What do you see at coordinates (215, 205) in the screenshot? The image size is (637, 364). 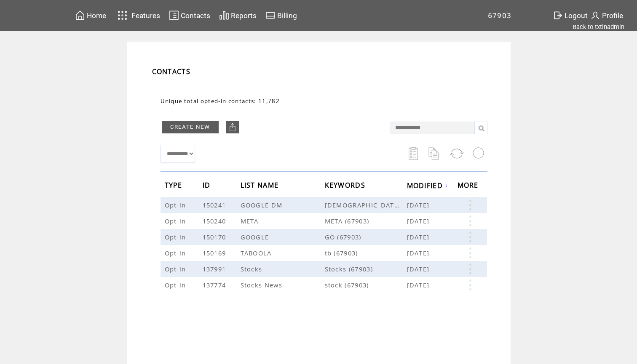 I see `span: 150241` at bounding box center [215, 205].